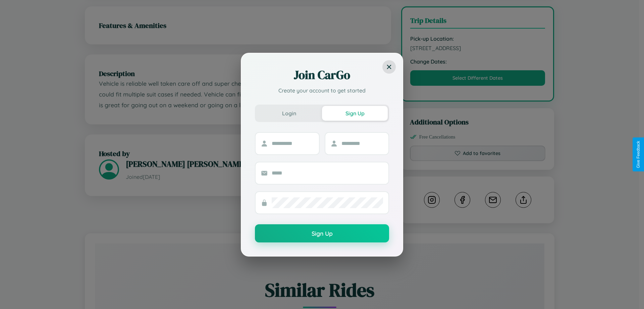 The image size is (644, 309). I want to click on h2: Join CarGo, so click(322, 75).